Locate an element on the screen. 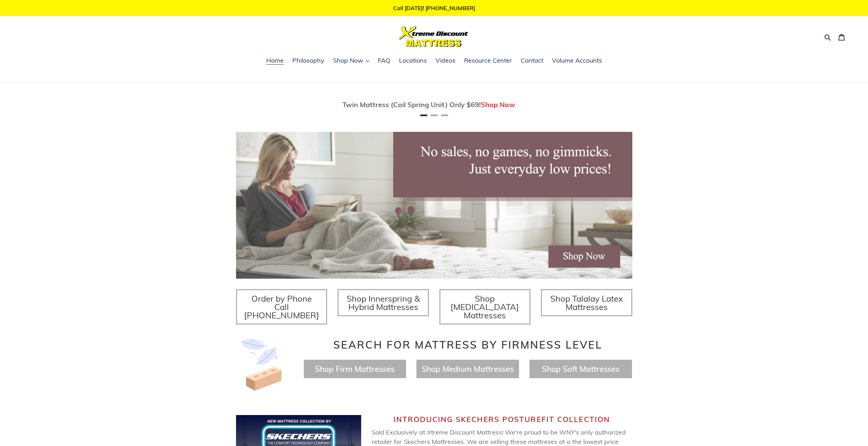 This screenshot has width=868, height=446. span: Volume Accounts is located at coordinates (577, 60).